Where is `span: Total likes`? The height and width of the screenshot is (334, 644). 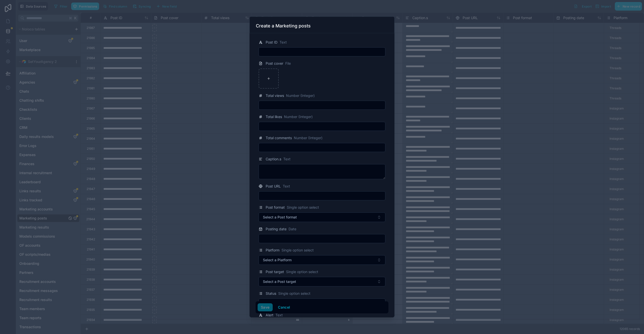 span: Total likes is located at coordinates (274, 117).